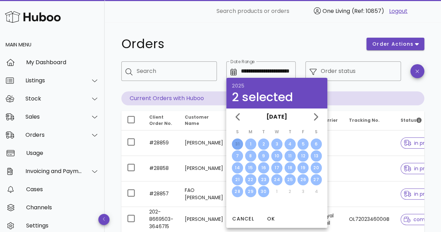 The image size is (441, 232). What do you see at coordinates (316, 156) in the screenshot?
I see `div: 13` at bounding box center [316, 156].